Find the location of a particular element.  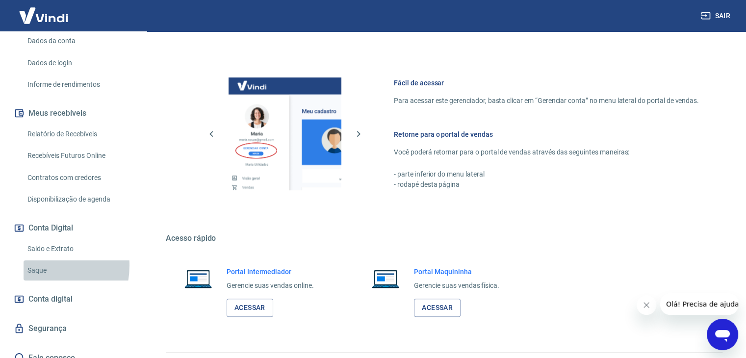

img: Imagem da dashboard mostrando o botão de gerenciar conta na sidebar no lado esquerdo is located at coordinates (285, 134).